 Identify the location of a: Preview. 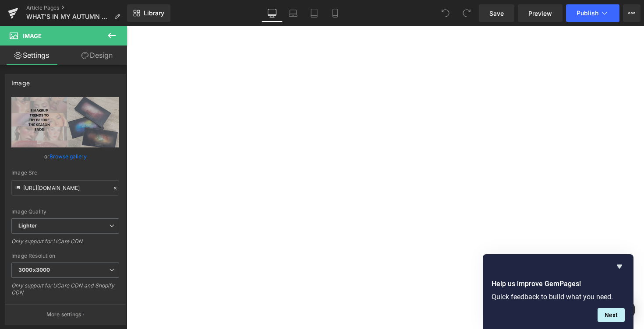
(540, 13).